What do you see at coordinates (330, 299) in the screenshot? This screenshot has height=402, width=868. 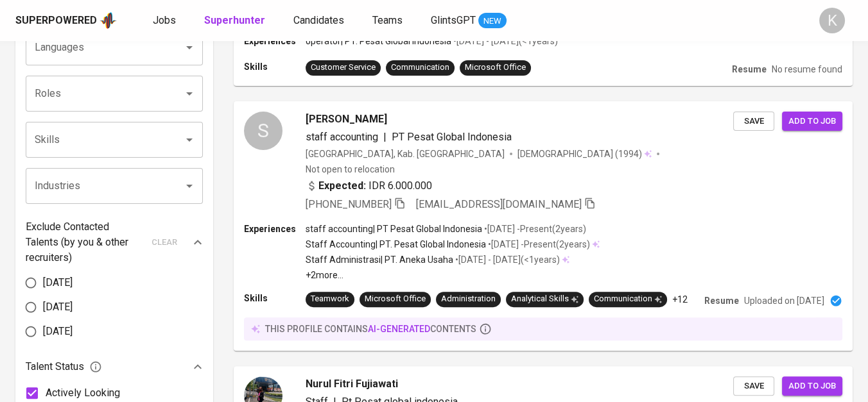 I see `div: Teamwork` at bounding box center [330, 299].